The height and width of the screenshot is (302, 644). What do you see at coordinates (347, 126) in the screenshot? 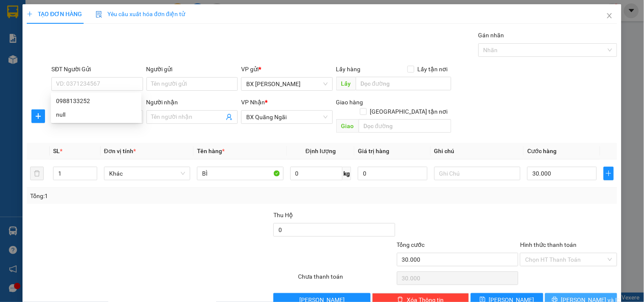
I see `span: Giao` at bounding box center [347, 126].